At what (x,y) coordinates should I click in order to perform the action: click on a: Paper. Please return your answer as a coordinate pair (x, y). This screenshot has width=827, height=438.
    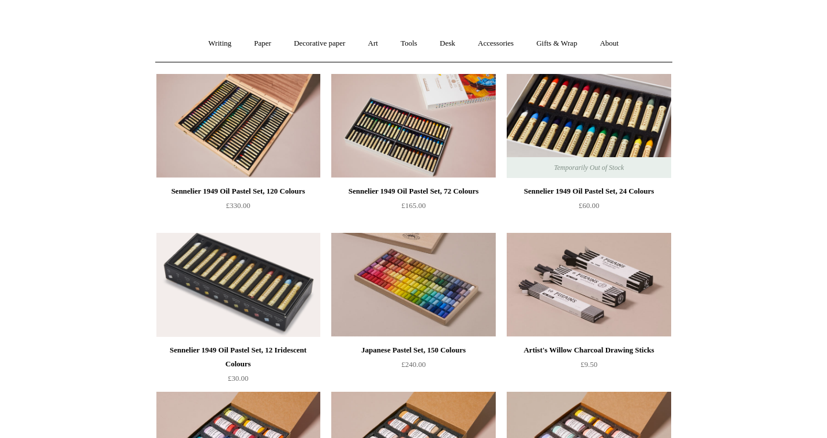
    Looking at the image, I should click on (263, 43).